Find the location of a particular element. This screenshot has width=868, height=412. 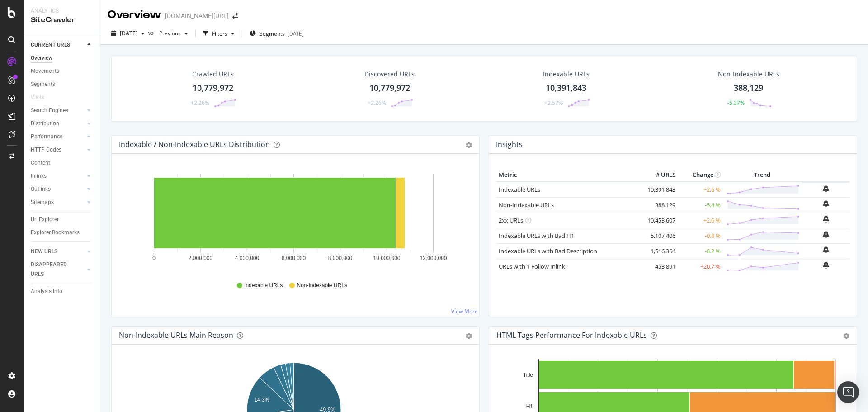

th: # URLS is located at coordinates (659, 175).